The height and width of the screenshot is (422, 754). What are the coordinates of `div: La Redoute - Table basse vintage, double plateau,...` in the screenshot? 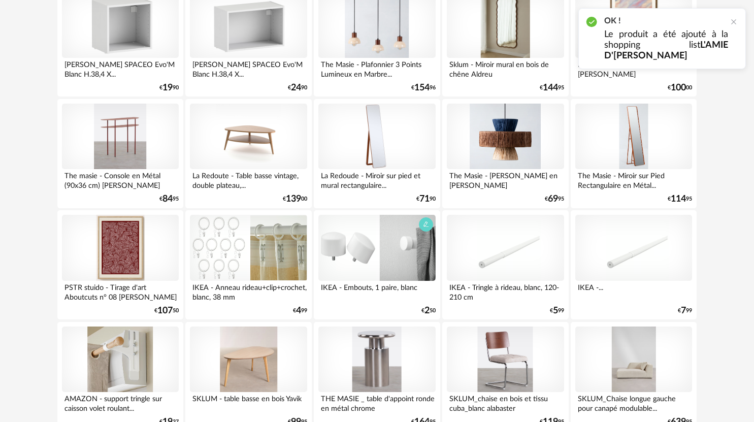 It's located at (248, 179).